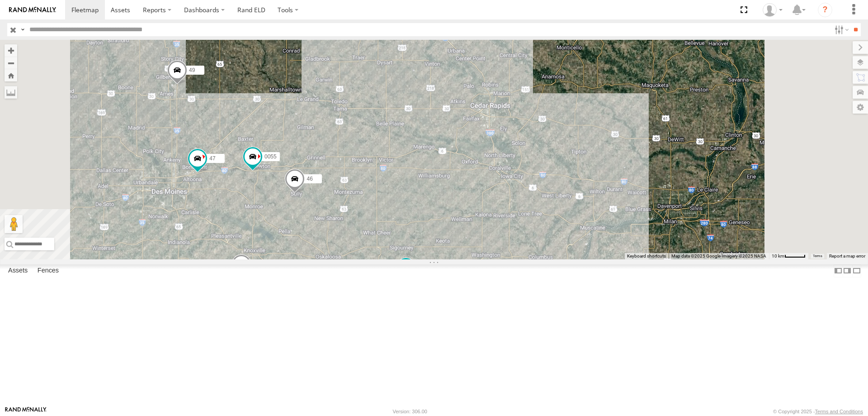 The image size is (868, 416). Describe the element at coordinates (14, 224) in the screenshot. I see `button: Drag Pegman onto the map to open Street View` at that location.